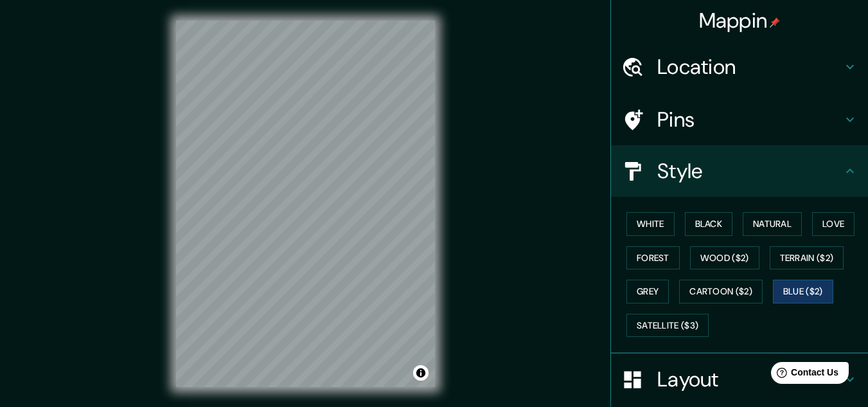  Describe the element at coordinates (740, 120) in the screenshot. I see `div: Pins` at that location.